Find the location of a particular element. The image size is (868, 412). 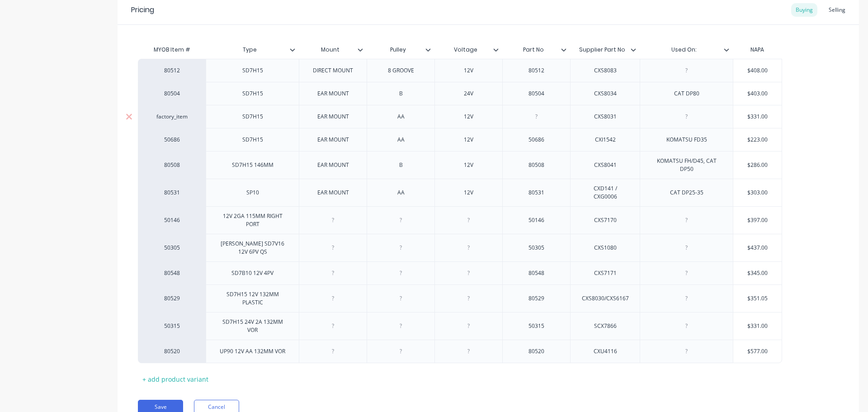

div: 80512SD7H15DIRECT MOUNT8 GROOVE12V80512CXS8083$408.00 is located at coordinates (460, 70).